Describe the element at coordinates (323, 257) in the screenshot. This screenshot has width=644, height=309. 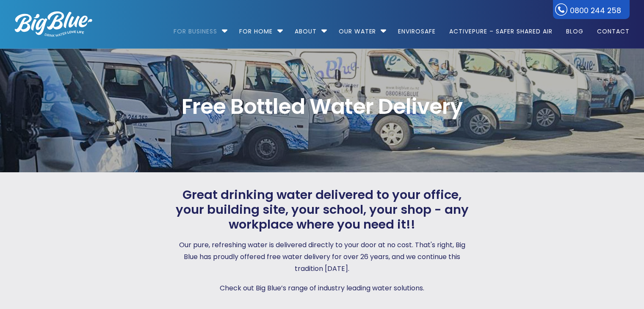
I see `p: Our pure, refreshing water is delivered directly to your door at no cost. That's right, Big Blue ...` at that location.